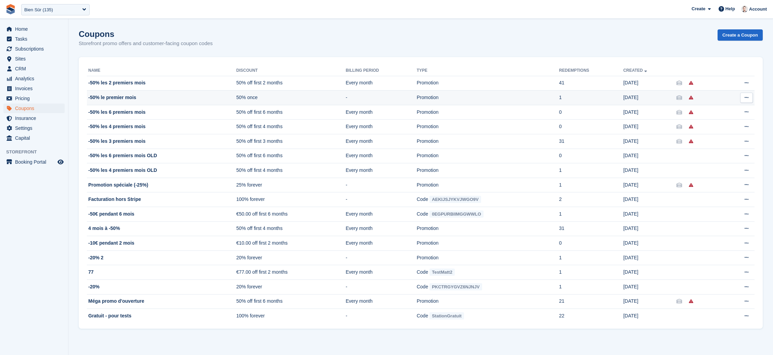 The width and height of the screenshot is (773, 355). What do you see at coordinates (291, 185) in the screenshot?
I see `td: 25% forever` at bounding box center [291, 185].